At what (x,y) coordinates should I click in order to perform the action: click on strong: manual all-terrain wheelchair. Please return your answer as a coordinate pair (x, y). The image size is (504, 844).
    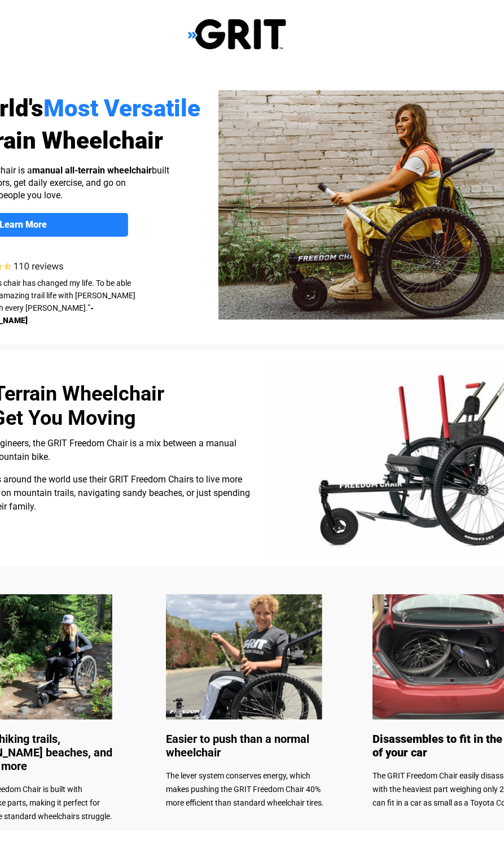
    Looking at the image, I should click on (92, 170).